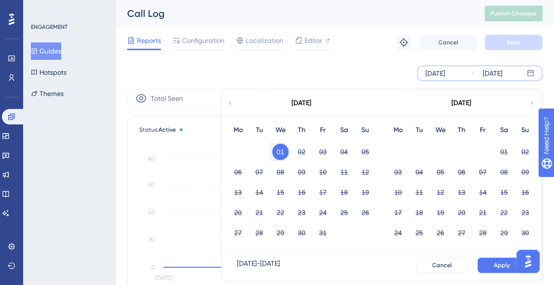 This screenshot has width=554, height=285. What do you see at coordinates (440, 233) in the screenshot?
I see `button: 26` at bounding box center [440, 233].